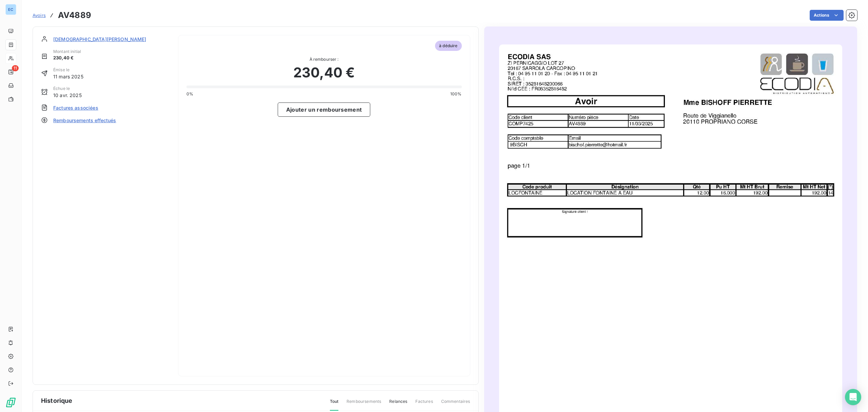 This screenshot has width=868, height=412. Describe the element at coordinates (39, 15) in the screenshot. I see `span: Avoirs` at that location.